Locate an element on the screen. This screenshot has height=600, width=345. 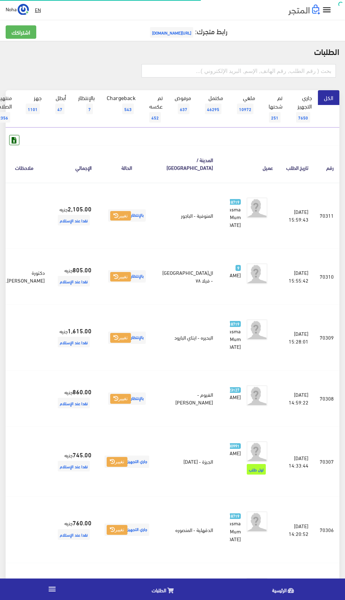
span: 543 is located at coordinates (128, 109).